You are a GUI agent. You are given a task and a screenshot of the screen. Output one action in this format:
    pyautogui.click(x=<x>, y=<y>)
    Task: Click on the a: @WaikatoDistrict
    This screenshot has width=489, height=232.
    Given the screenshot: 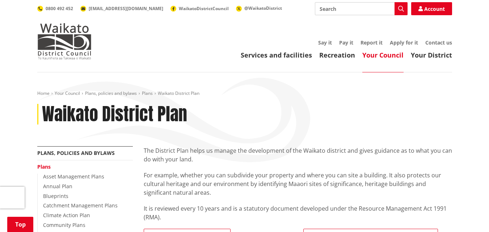 What is the action you would take?
    pyautogui.click(x=259, y=8)
    